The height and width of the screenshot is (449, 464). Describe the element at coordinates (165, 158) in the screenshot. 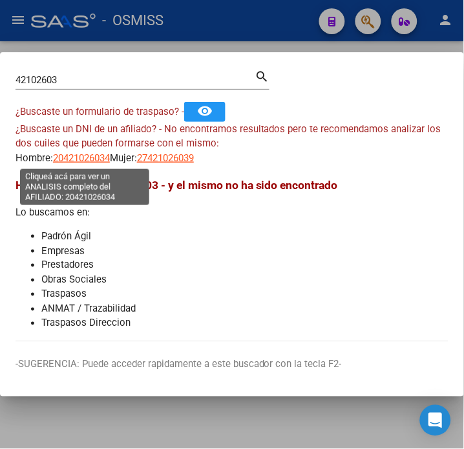

I see `span: 27421026039` at that location.